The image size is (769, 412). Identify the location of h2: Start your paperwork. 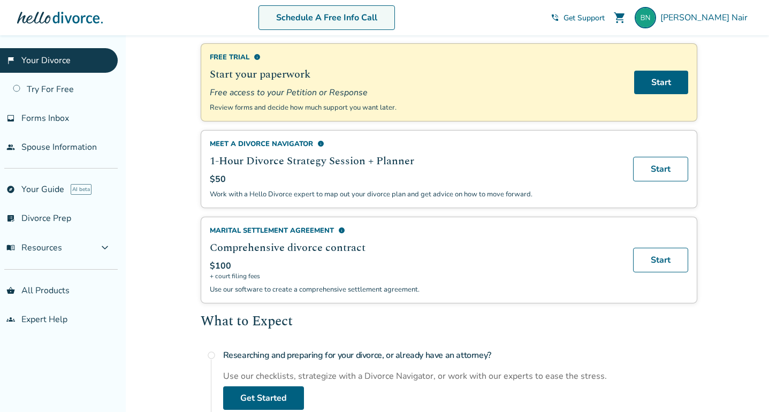
(415, 74).